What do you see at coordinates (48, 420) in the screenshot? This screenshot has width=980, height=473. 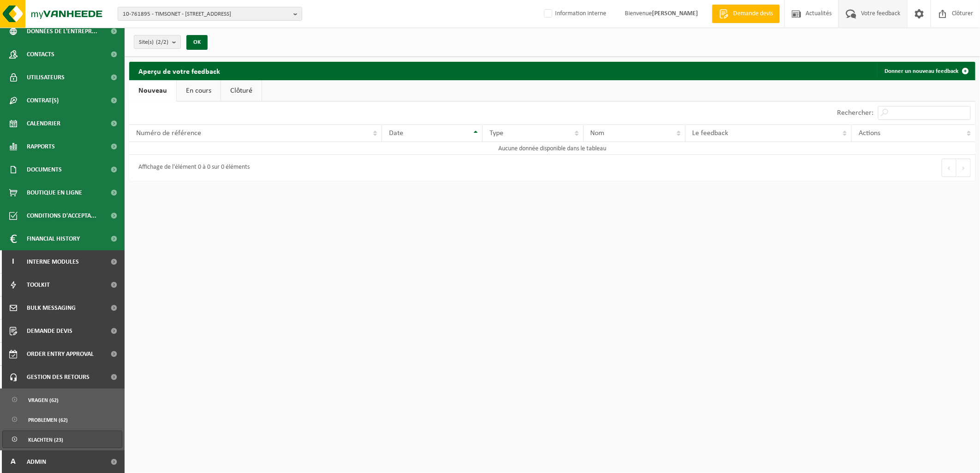 I see `span: Problemen (62)` at bounding box center [48, 420].